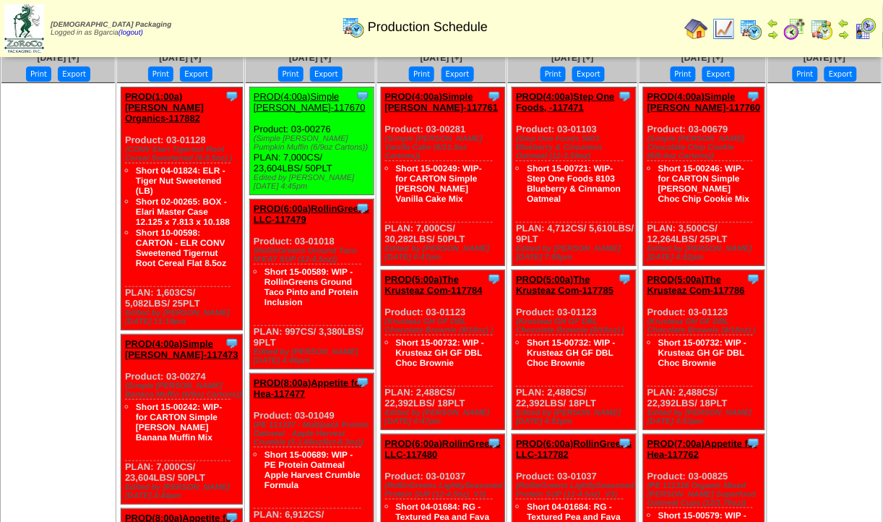 The image size is (883, 522). Describe the element at coordinates (311, 214) in the screenshot. I see `a: PROD(6:00a)RollinGreens LLC-117479` at that location.